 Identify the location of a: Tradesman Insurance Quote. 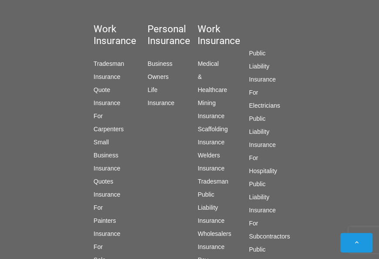
(109, 77).